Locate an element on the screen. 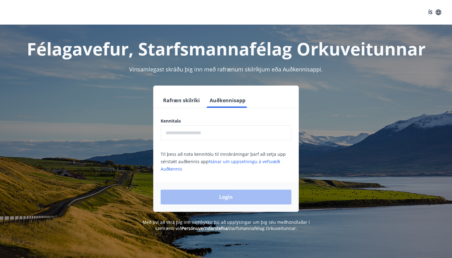 The height and width of the screenshot is (258, 452). a: Persónuverndarstefna is located at coordinates (205, 228).